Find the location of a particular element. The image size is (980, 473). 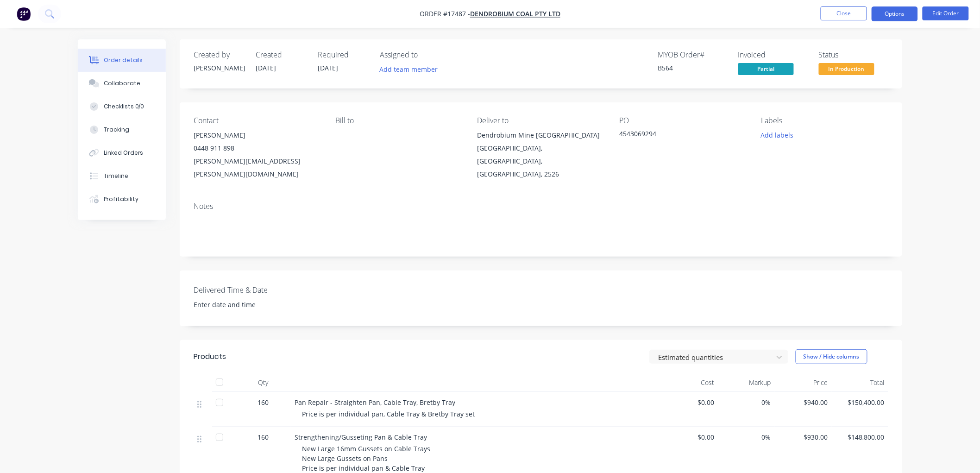

div: MYOB Order # is located at coordinates (693, 54).